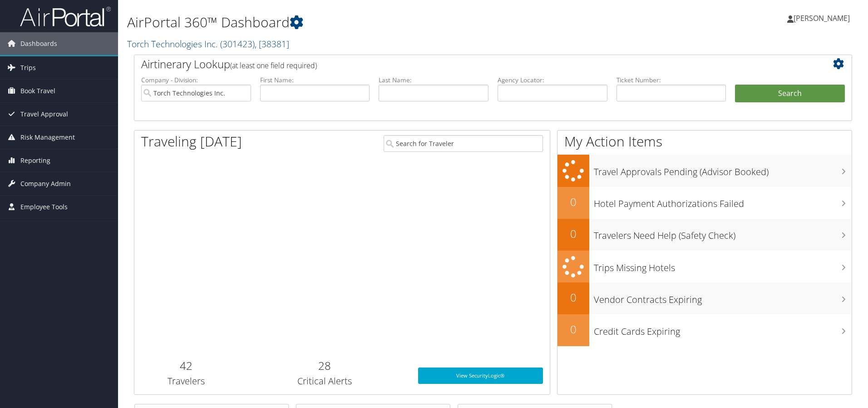 The width and height of the screenshot is (868, 408). What do you see at coordinates (705, 171) in the screenshot?
I see `a: Travel Approvals Pending (Advisor Booked)` at bounding box center [705, 171].